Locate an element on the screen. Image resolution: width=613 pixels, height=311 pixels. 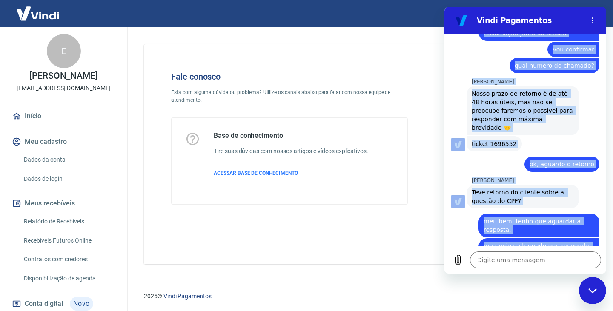
span: qual numero do chamado? is located at coordinates (110, 59).